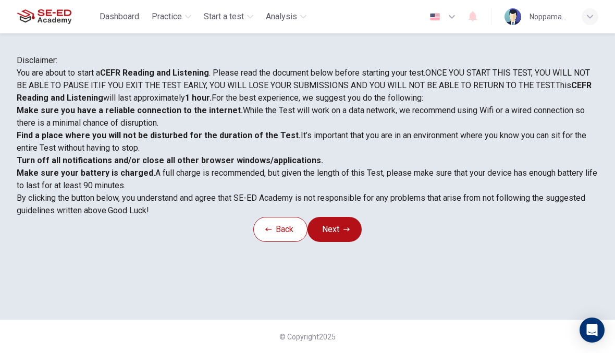  I want to click on span: © Copyright 2025, so click(307, 336).